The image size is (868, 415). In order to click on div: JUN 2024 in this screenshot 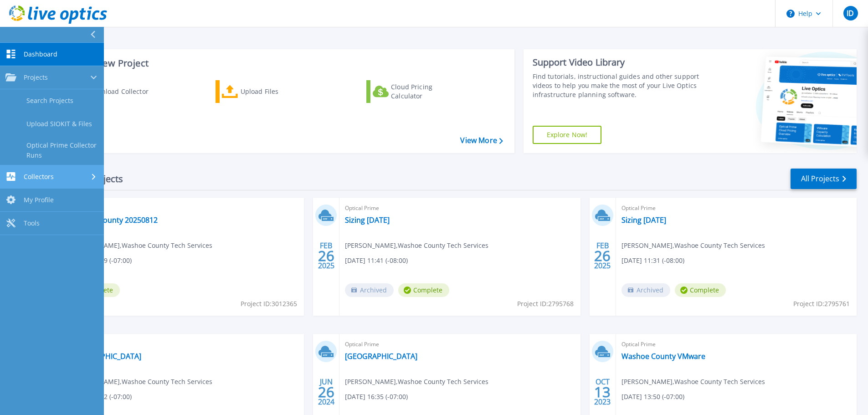, I will do `click(326, 392)`.